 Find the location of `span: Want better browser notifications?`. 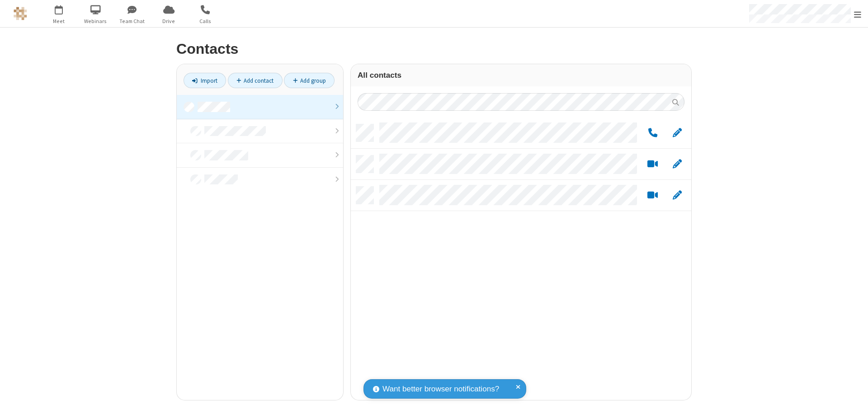

span: Want better browser notifications? is located at coordinates (441, 389).